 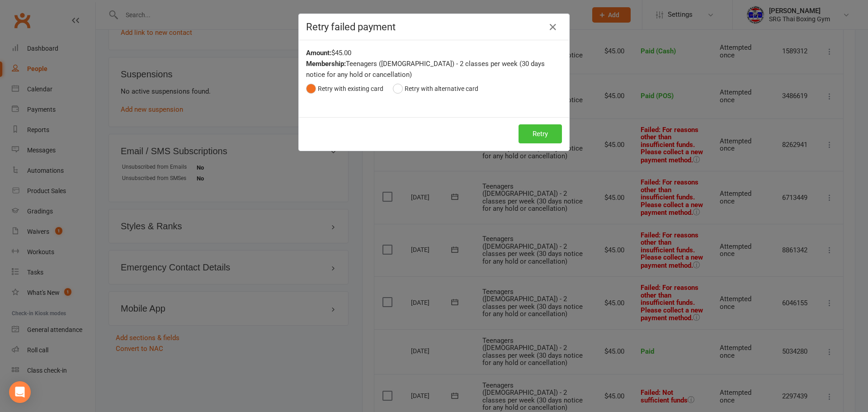 I want to click on button: Retry with existing card, so click(x=344, y=89).